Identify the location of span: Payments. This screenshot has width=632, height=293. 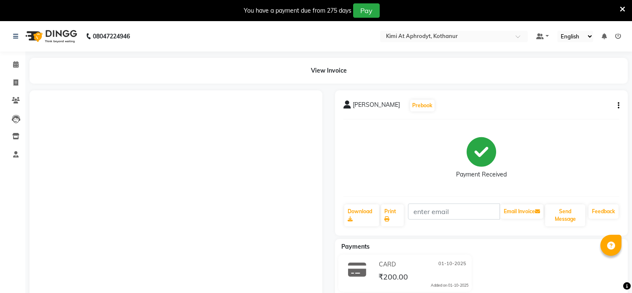
(355, 246).